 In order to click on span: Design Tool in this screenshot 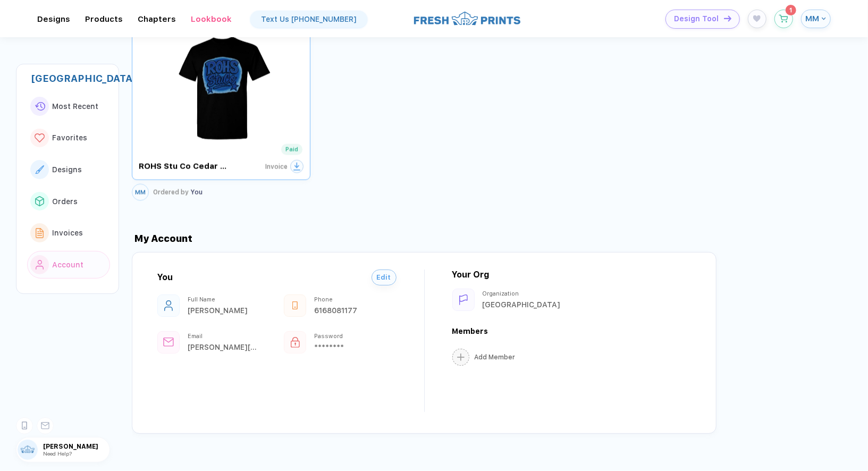, I will do `click(696, 18)`.